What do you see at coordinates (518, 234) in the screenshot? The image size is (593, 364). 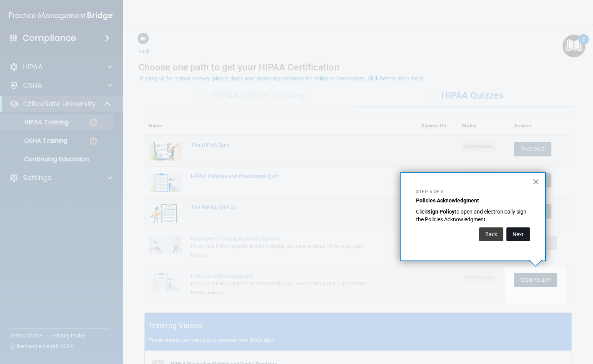 I see `button: Next` at bounding box center [518, 234].